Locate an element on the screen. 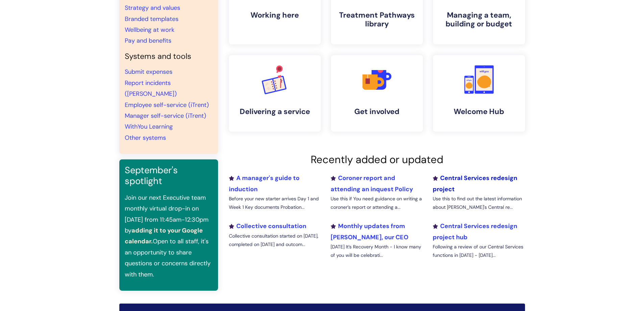 The width and height of the screenshot is (644, 311). a: adding it to your Google calendar. is located at coordinates (164, 236).